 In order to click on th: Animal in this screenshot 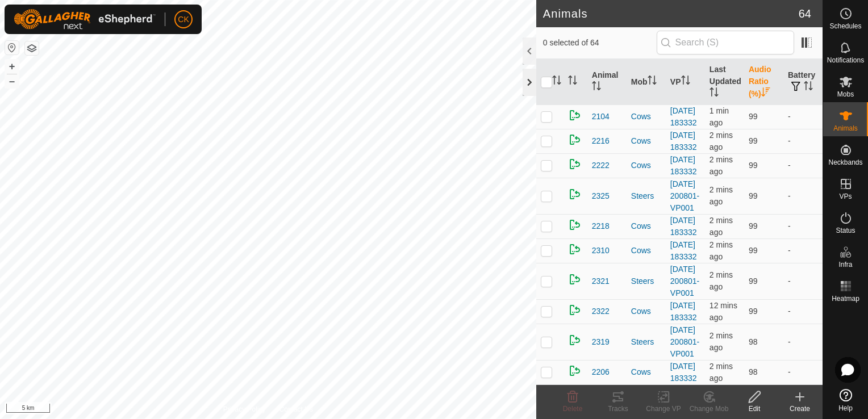, I will do `click(607, 82)`.